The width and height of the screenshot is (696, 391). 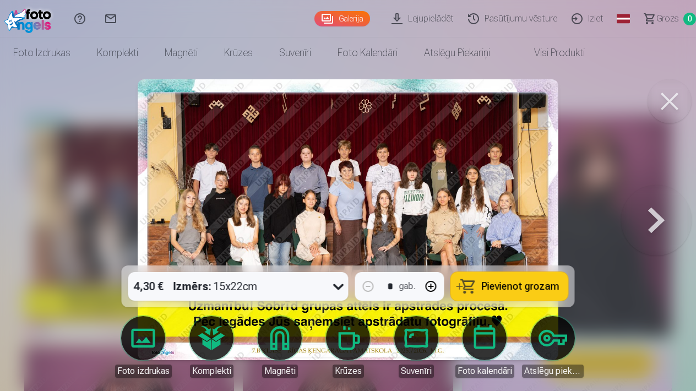 What do you see at coordinates (667, 19) in the screenshot?
I see `span: Grozs` at bounding box center [667, 19].